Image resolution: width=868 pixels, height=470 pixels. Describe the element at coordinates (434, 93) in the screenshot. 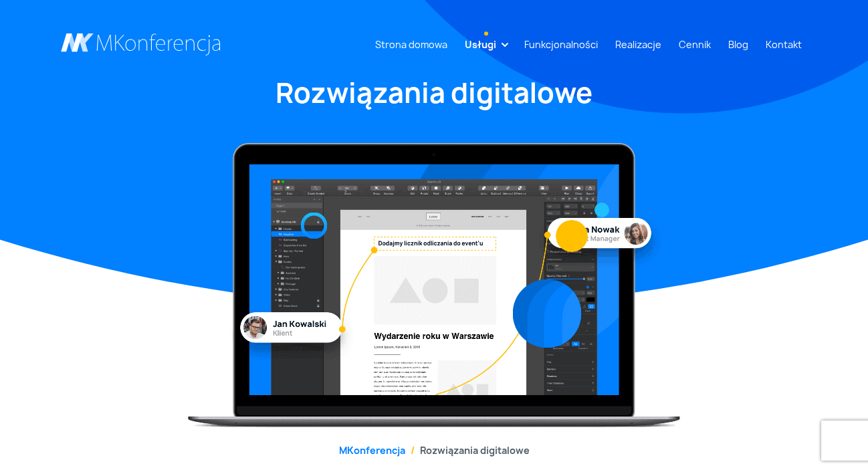

I see `h1: Rozwiązania digitalowe` at that location.